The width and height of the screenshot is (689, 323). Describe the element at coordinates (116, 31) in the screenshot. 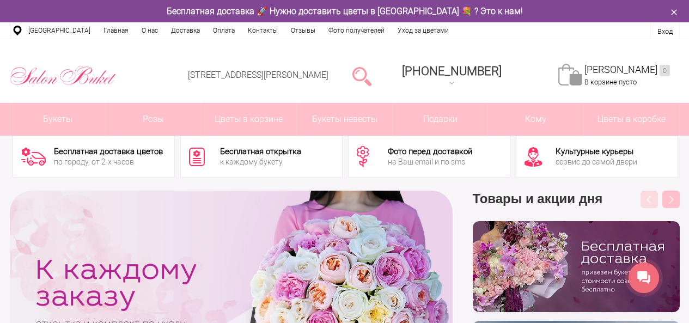

I see `a: Главная` at that location.